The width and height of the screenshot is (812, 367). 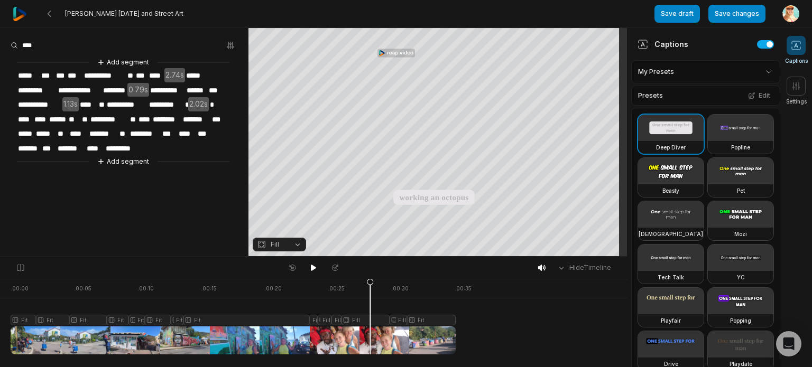 I want to click on span: 2.74s, so click(x=174, y=75).